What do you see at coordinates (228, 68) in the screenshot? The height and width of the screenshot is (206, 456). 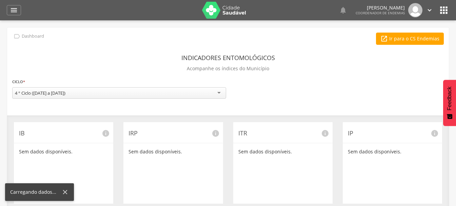 I see `p: Acompanhe os índices do Município` at bounding box center [228, 68].